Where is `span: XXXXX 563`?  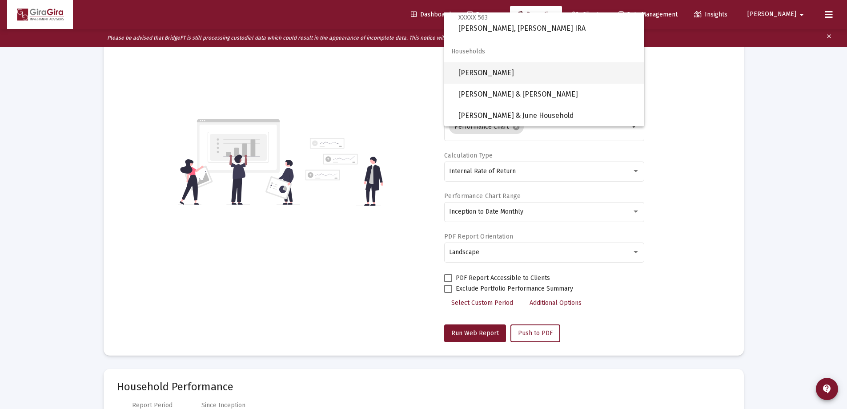
span: XXXXX 563 is located at coordinates (473, 17).